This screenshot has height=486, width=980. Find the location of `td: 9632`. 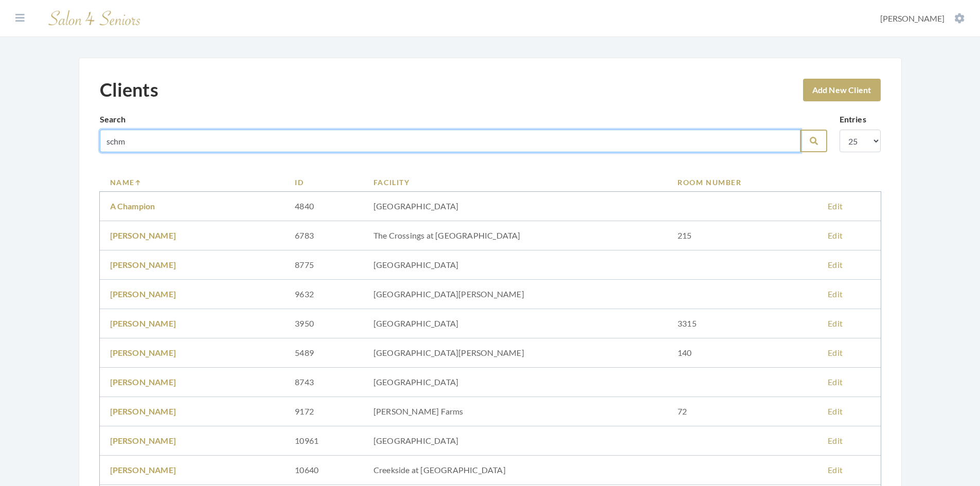

td: 9632 is located at coordinates (324, 294).